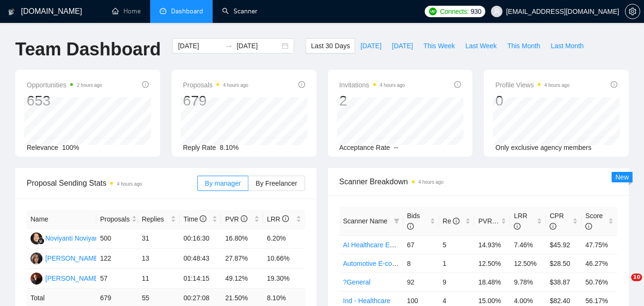 This screenshot has width=644, height=306. What do you see at coordinates (396, 221) in the screenshot?
I see `span: filter` at bounding box center [396, 221].